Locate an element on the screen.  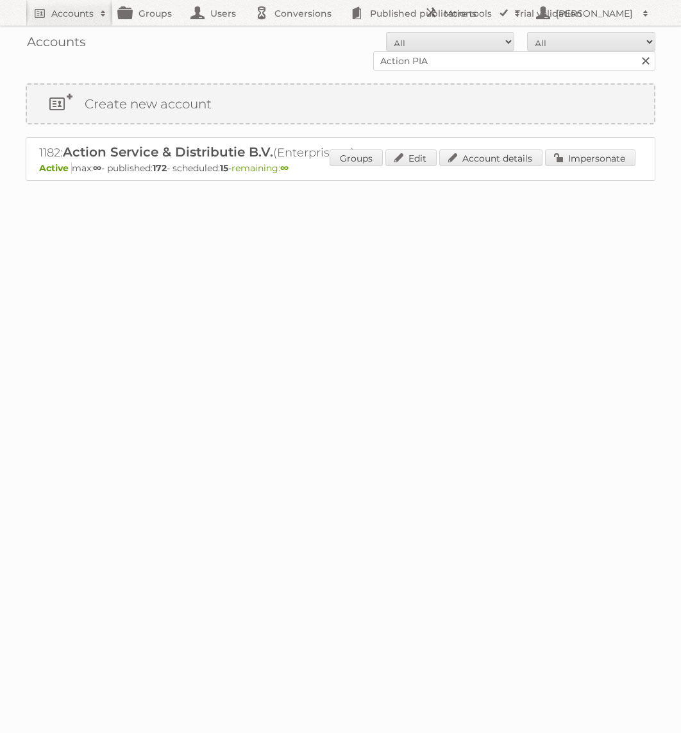
a: Account details is located at coordinates (491, 158).